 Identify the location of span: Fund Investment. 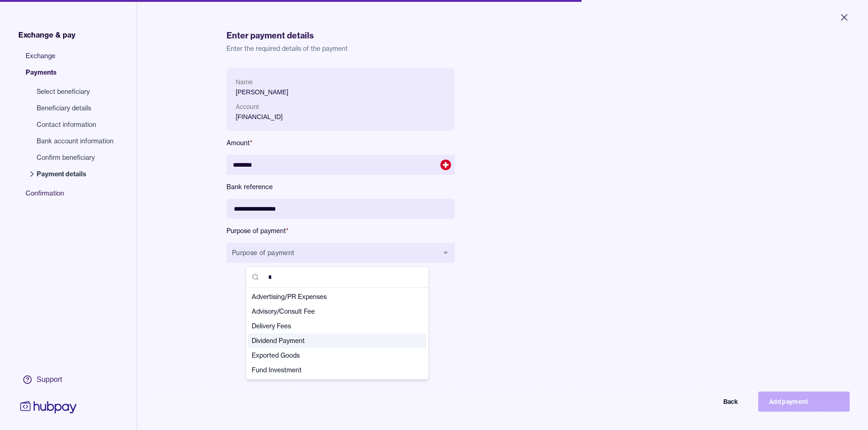
(332, 370).